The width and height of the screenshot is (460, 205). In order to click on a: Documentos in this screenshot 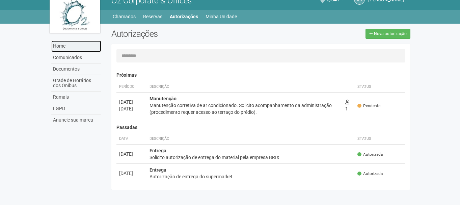, I will do `click(76, 69)`.